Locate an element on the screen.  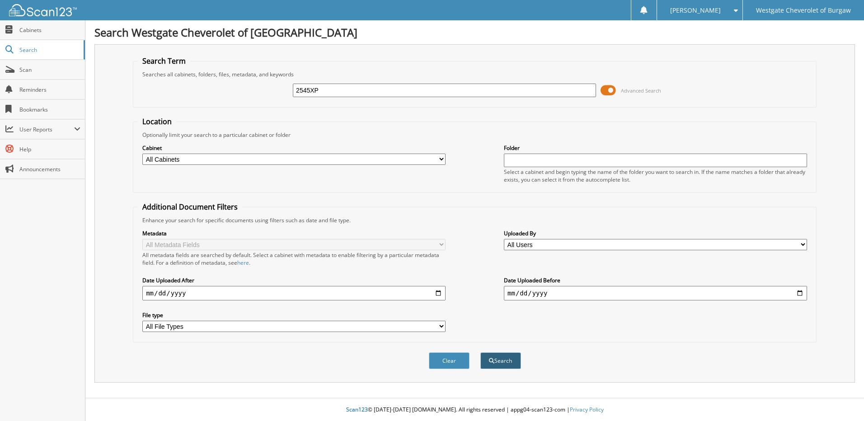
label: Metadata is located at coordinates (294, 233).